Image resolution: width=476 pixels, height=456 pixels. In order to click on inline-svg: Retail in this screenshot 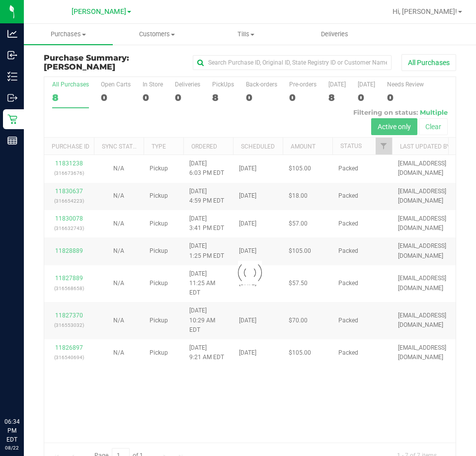, I will do `click(13, 119)`.